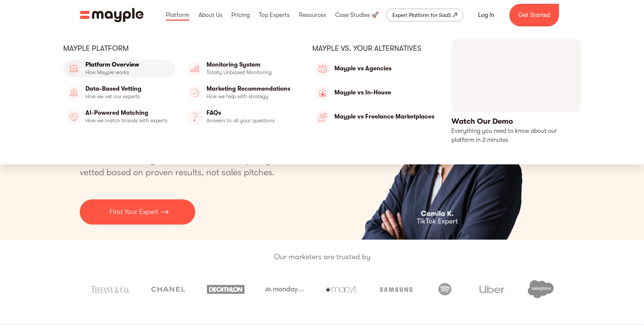  I want to click on a: open lightbox, so click(516, 92).